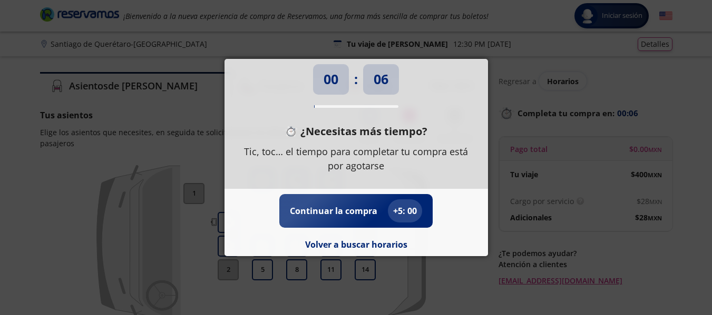  Describe the element at coordinates (363, 132) in the screenshot. I see `p: ¿Necesitas más tiempo?` at that location.